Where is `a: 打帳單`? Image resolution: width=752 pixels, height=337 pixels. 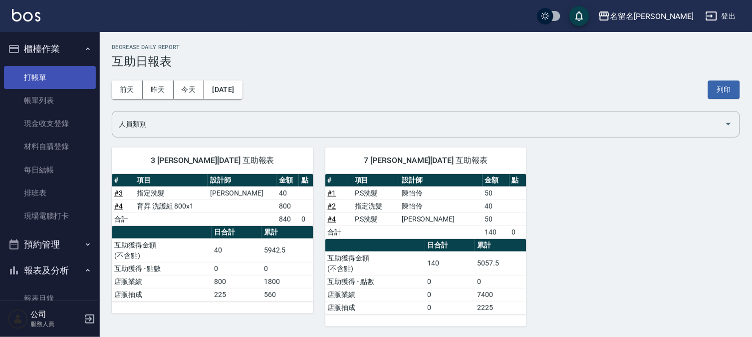
a: 打帳單 is located at coordinates (50, 77).